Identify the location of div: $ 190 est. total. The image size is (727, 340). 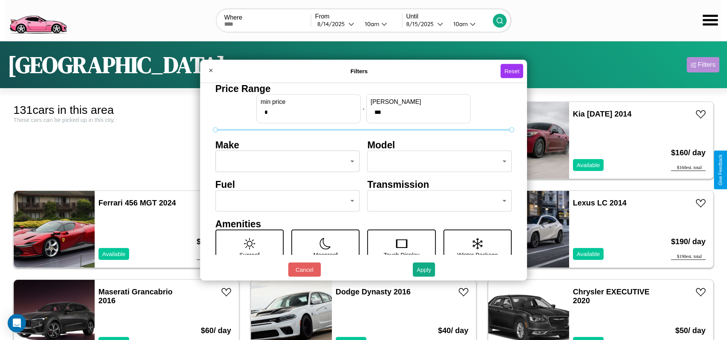
(689, 257).